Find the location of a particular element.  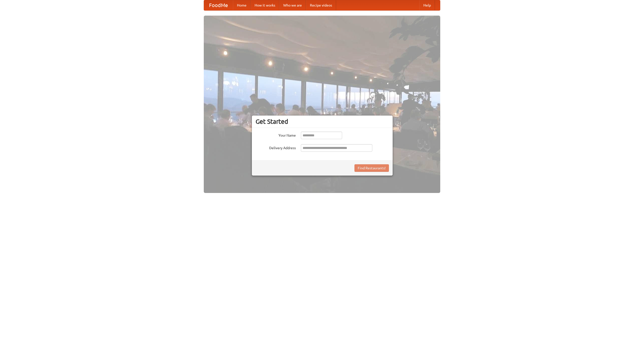

a: FoodMe is located at coordinates (218, 5).